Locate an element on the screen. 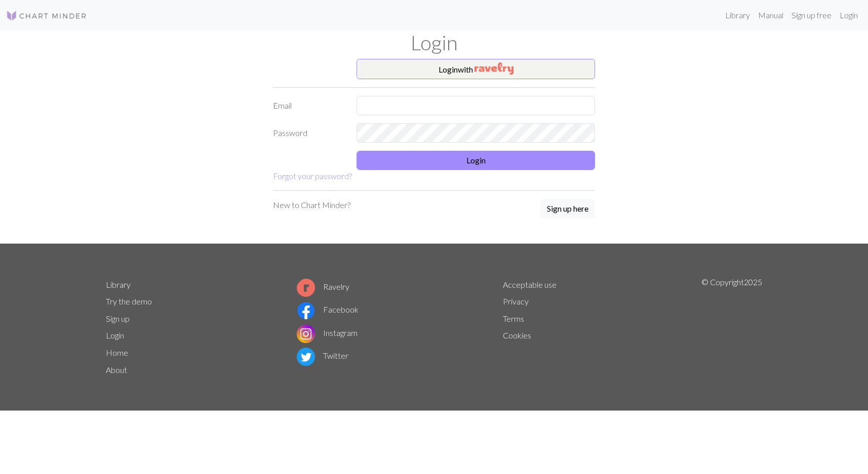 This screenshot has width=868, height=474. img: Instagram logo is located at coordinates (306, 334).